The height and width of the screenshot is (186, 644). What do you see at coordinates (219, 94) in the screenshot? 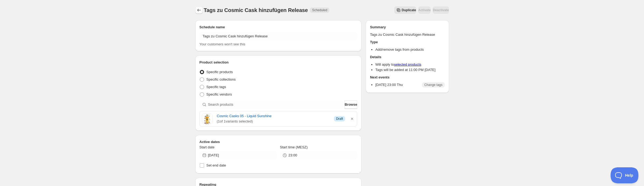
I see `span: Specific vendors` at bounding box center [219, 94].